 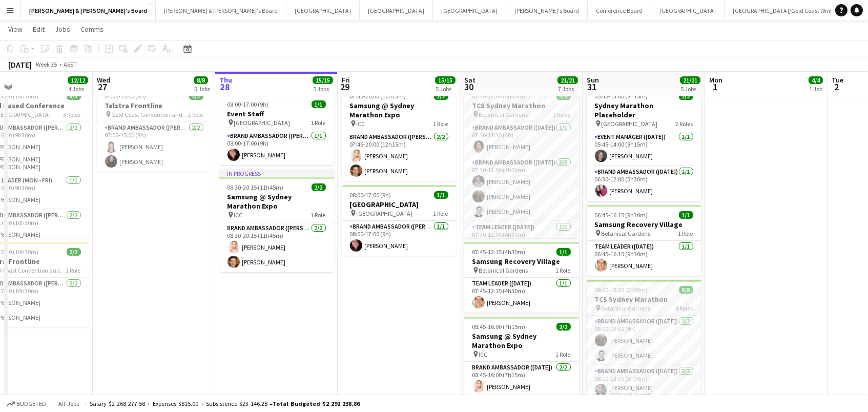 I want to click on span: 08:30-20:15 (11h45m), so click(x=255, y=187).